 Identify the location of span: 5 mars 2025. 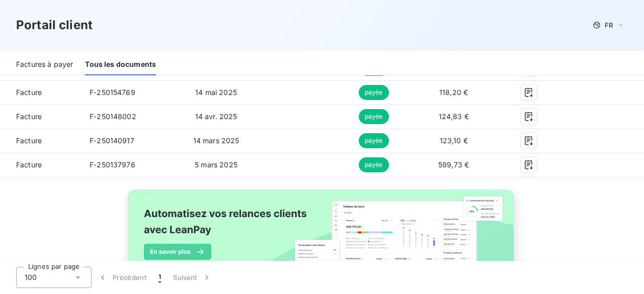
(216, 165).